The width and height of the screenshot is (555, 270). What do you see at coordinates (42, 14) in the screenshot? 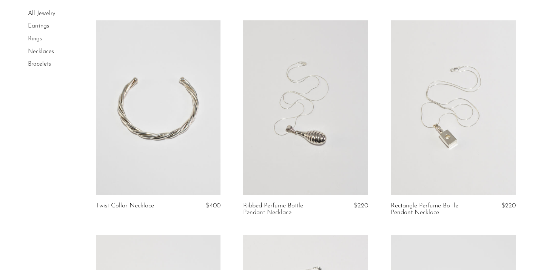
I see `a: All Jewelry` at bounding box center [42, 14].